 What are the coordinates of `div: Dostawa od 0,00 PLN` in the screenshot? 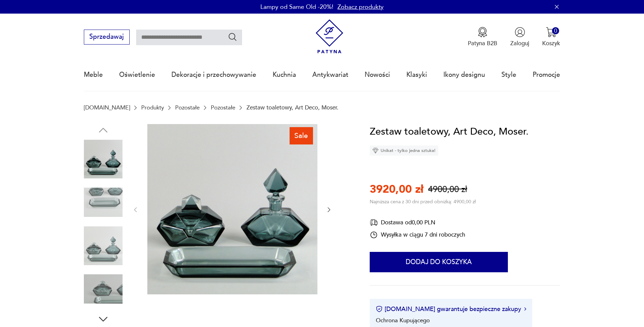 It's located at (417, 222).